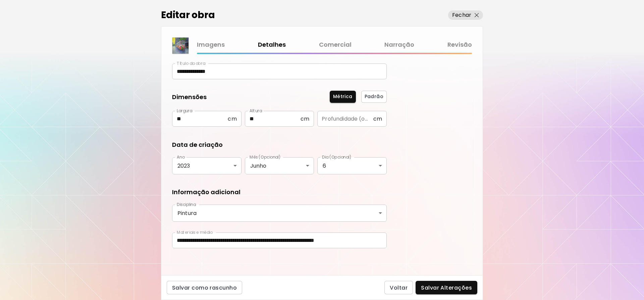 The width and height of the screenshot is (644, 300). What do you see at coordinates (374, 97) in the screenshot?
I see `span: Padrão` at bounding box center [374, 97].